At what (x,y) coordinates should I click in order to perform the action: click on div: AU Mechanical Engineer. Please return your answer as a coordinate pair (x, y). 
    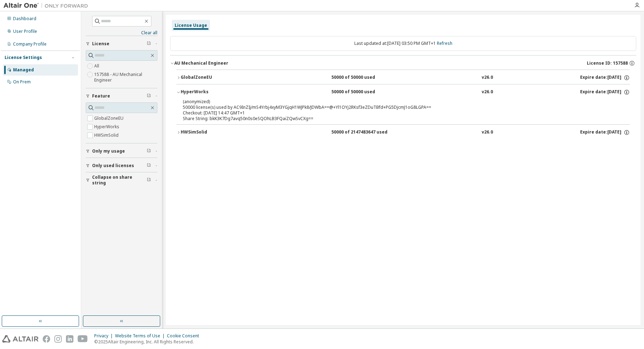
    Looking at the image, I should click on (201, 63).